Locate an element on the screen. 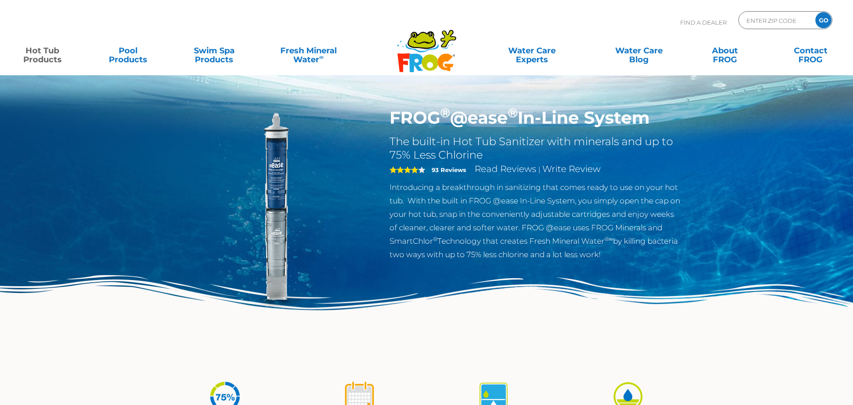 This screenshot has width=853, height=405. a: Read Reviews is located at coordinates (506, 169).